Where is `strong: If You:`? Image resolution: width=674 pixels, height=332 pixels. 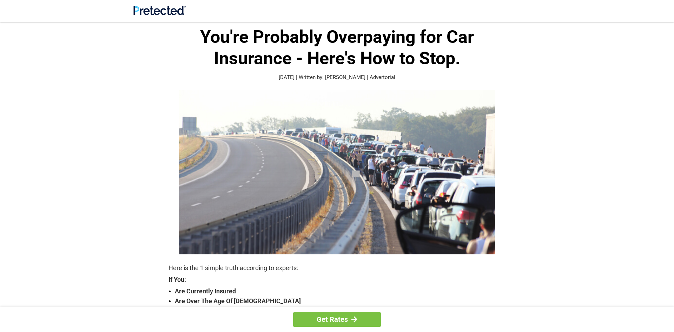 strong: If You: is located at coordinates (337, 279).